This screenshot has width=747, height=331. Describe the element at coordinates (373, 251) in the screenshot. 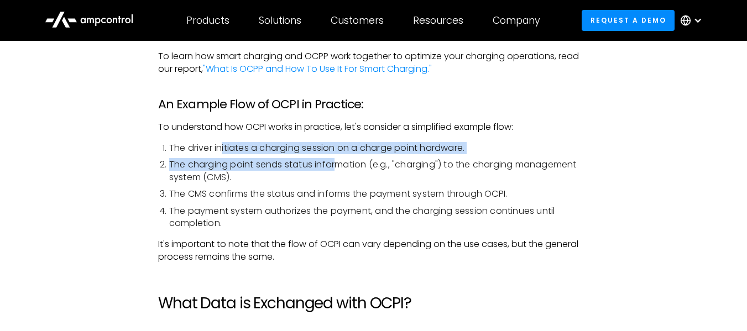

I see `p: It's important to note that the flow of OCPI can vary depending on the use cases, but the general...` at that location.